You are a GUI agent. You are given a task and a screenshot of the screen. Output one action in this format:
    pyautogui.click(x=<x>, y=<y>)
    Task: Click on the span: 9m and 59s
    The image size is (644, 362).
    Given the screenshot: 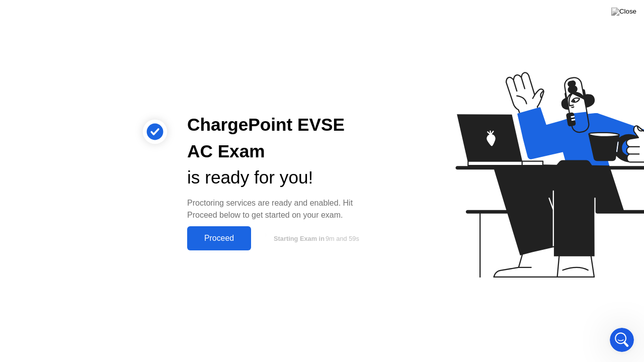 What is the action you would take?
    pyautogui.click(x=342, y=238)
    